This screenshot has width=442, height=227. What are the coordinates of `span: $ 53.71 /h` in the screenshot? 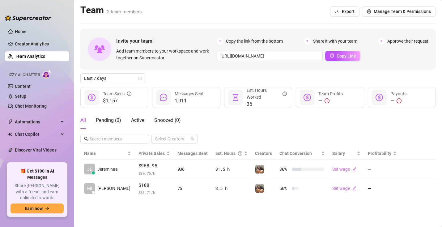 It's located at (154, 192).